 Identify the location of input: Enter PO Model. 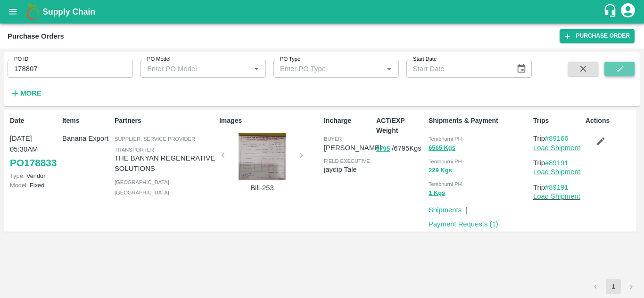
(189, 69).